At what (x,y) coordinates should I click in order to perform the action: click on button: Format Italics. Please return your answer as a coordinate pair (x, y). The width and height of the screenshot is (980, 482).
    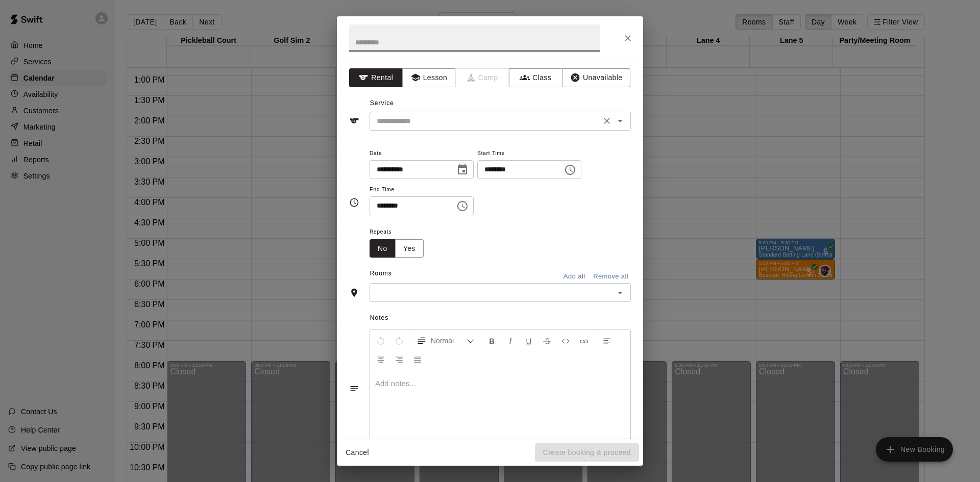
    Looking at the image, I should click on (510, 340).